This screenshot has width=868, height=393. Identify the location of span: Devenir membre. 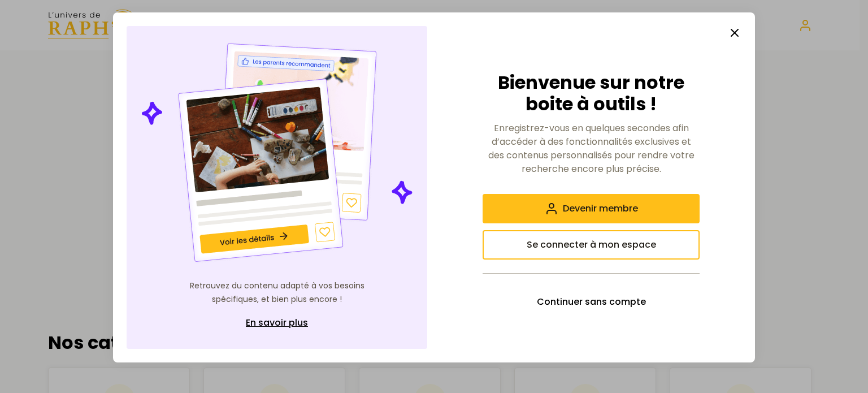
(600, 208).